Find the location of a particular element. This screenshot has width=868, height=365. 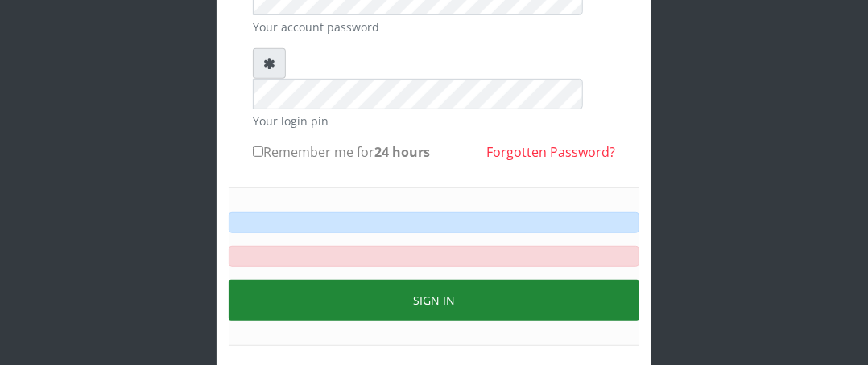

label: Remember me for is located at coordinates (342, 152).